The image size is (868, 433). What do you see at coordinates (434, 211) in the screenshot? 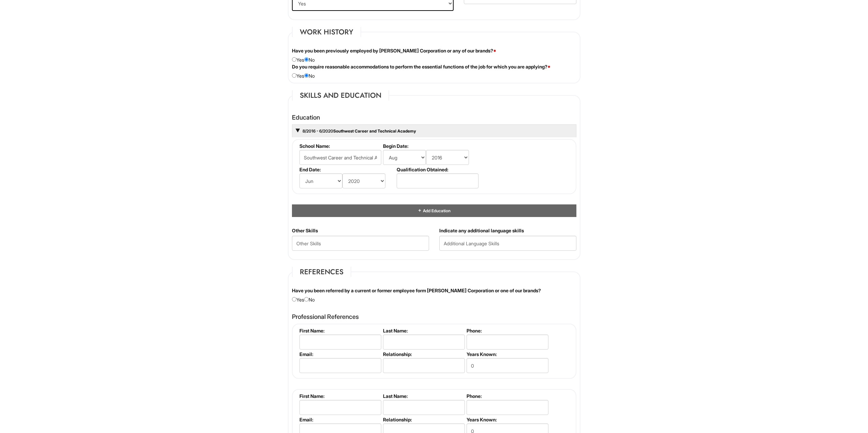
I see `a: Add Education` at bounding box center [434, 211].